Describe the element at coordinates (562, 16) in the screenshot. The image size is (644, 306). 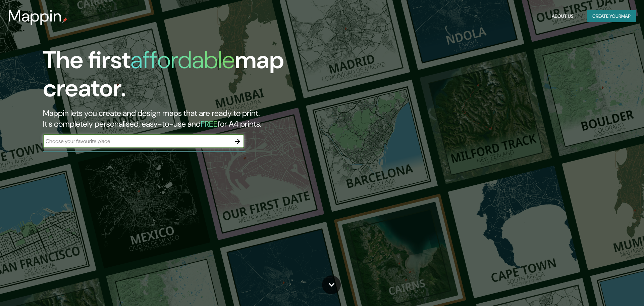
I see `button: About Us` at that location.